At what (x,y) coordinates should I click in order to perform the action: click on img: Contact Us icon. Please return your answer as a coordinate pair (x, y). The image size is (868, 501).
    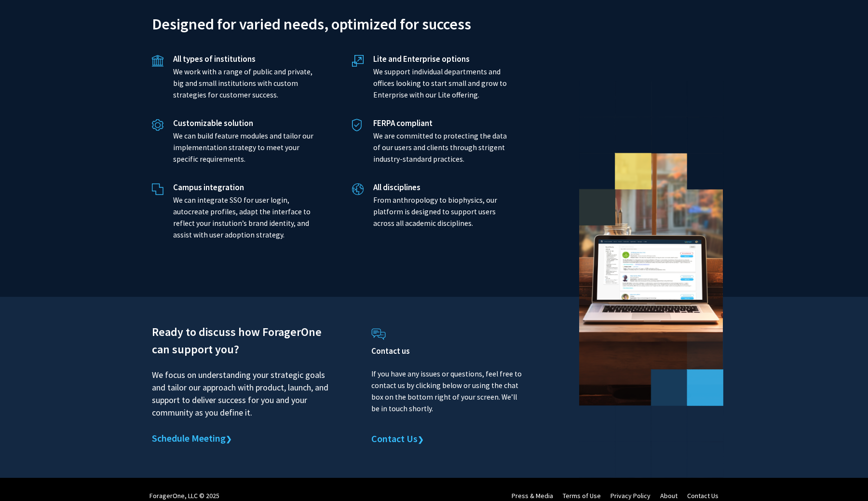
    Looking at the image, I should click on (378, 333).